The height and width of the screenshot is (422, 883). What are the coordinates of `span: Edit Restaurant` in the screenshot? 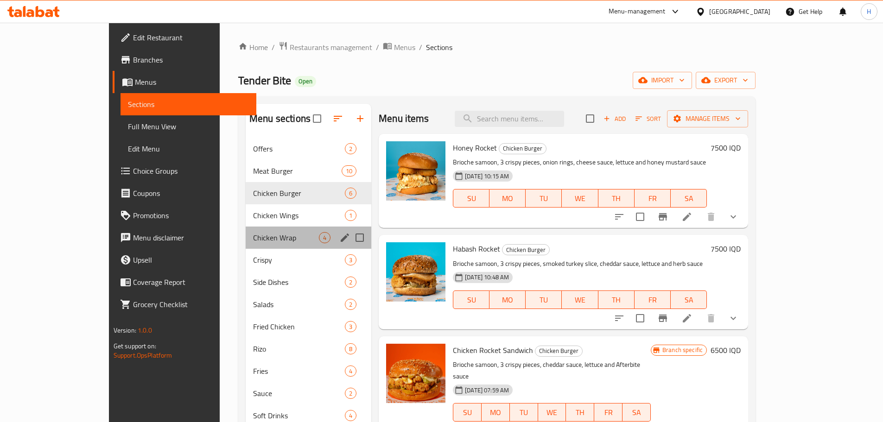 It's located at (191, 38).